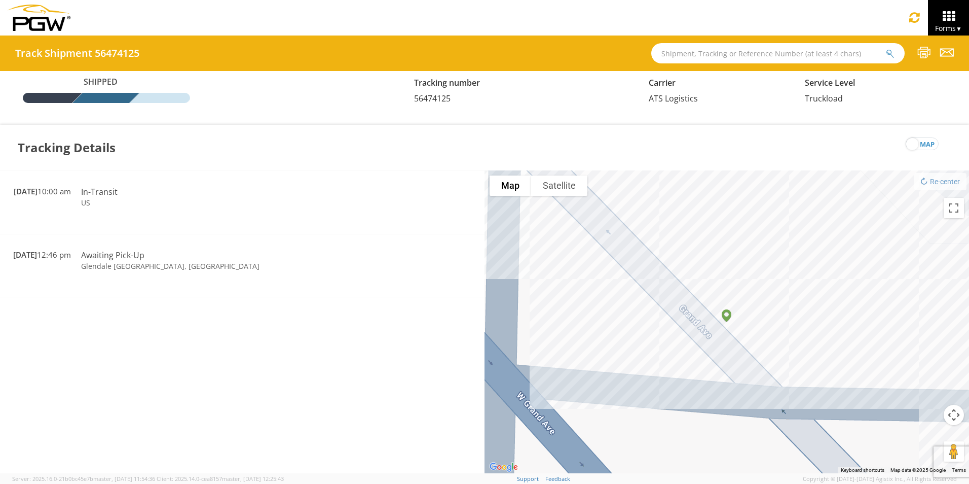  I want to click on button: Show satellite imagery, so click(559, 186).